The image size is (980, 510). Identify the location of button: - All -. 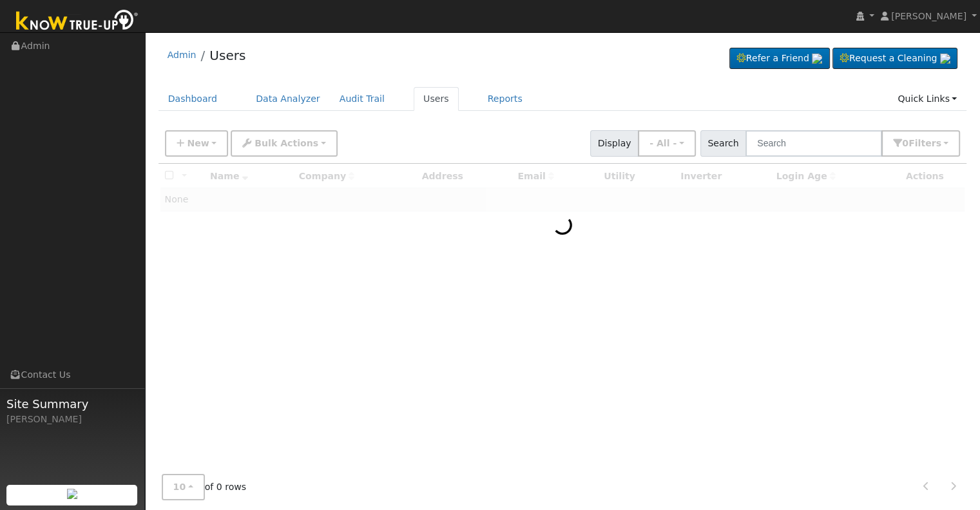
(667, 143).